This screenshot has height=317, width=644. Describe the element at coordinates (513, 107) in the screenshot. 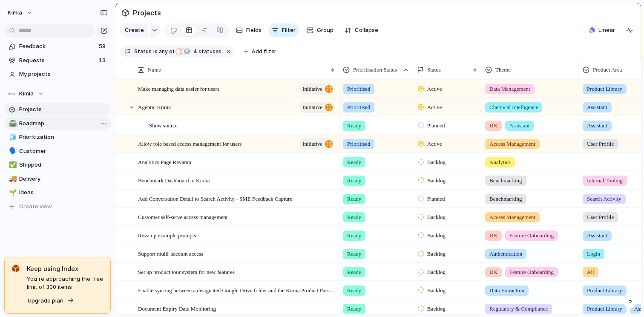

I see `span: Chemical Intelligence` at that location.